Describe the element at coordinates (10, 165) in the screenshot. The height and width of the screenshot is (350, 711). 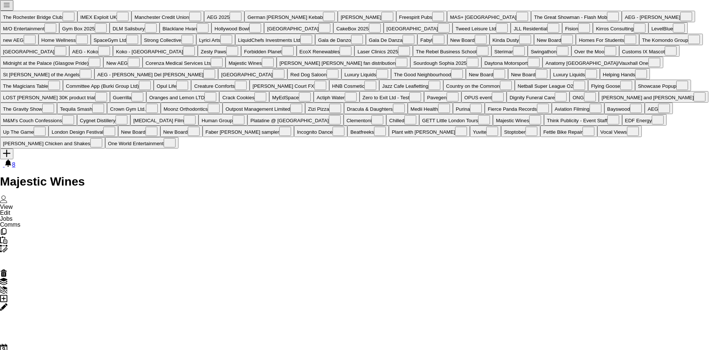
I see `a: 8` at that location.